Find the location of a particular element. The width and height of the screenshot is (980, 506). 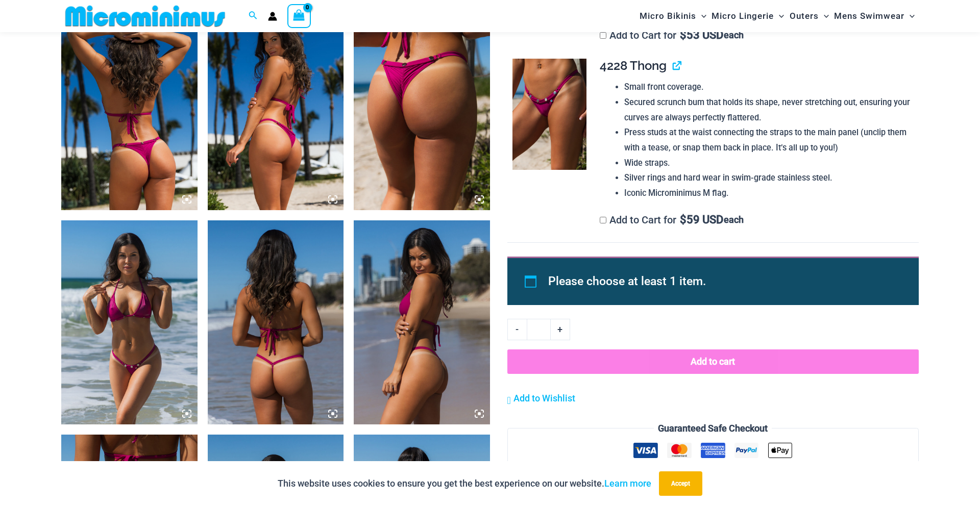

button: Accept is located at coordinates (680, 483).